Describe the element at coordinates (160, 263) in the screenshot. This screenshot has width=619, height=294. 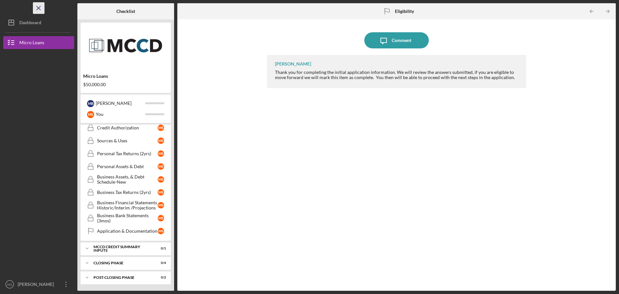
I see `div: 0 / 4` at that location.